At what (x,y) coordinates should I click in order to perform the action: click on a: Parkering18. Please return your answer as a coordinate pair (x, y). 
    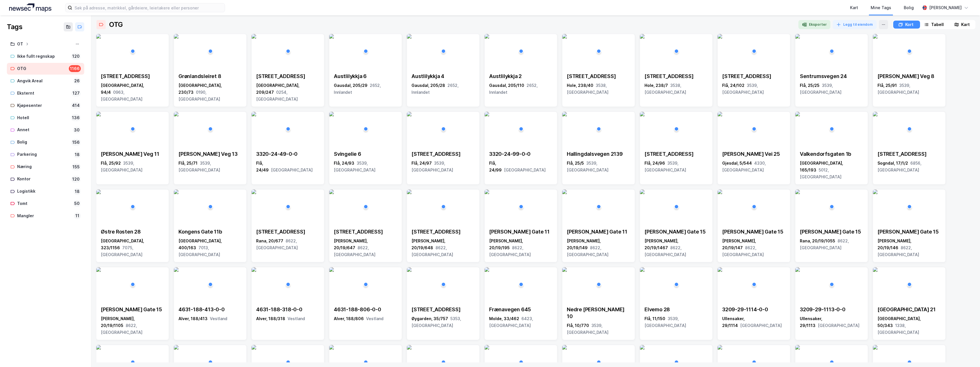
    Looking at the image, I should click on (45, 154).